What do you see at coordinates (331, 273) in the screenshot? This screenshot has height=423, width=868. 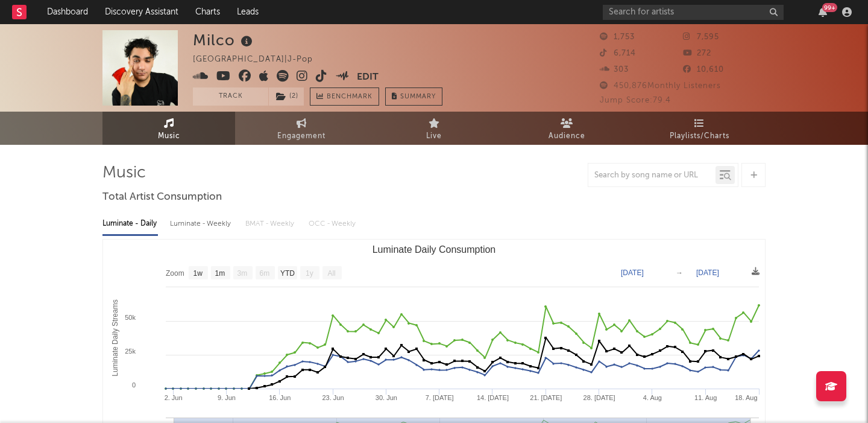 I see `text: All` at bounding box center [331, 273].